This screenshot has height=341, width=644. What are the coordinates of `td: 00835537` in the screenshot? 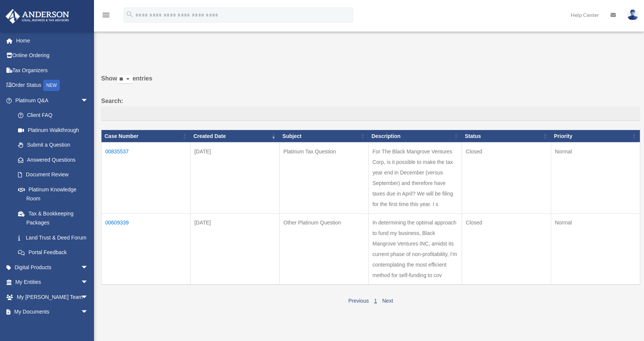 It's located at (146, 178).